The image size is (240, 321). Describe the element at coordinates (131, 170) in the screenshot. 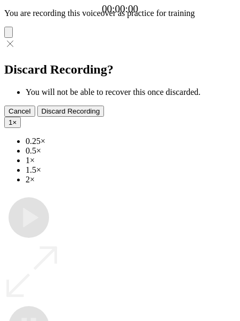

I see `li: 1.5×` at that location.